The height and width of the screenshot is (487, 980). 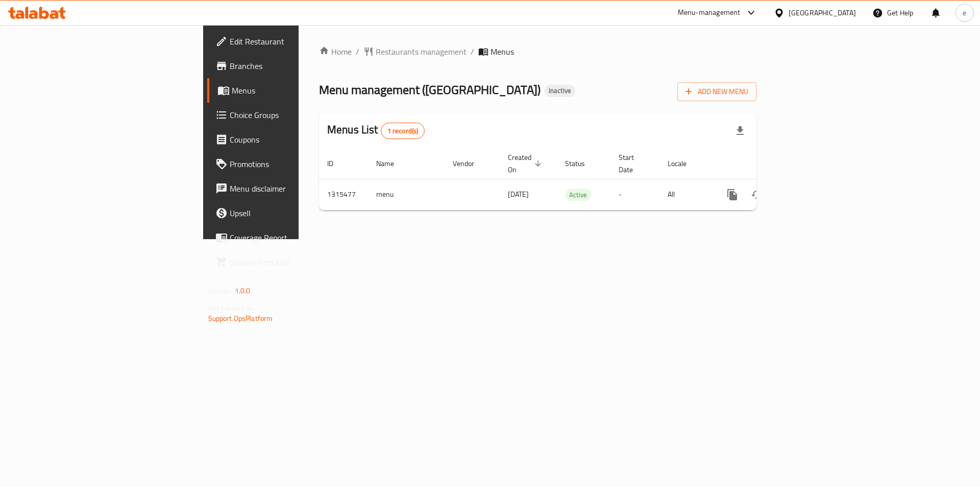 What do you see at coordinates (287, 139) in the screenshot?
I see `a: Coupons` at bounding box center [287, 139].